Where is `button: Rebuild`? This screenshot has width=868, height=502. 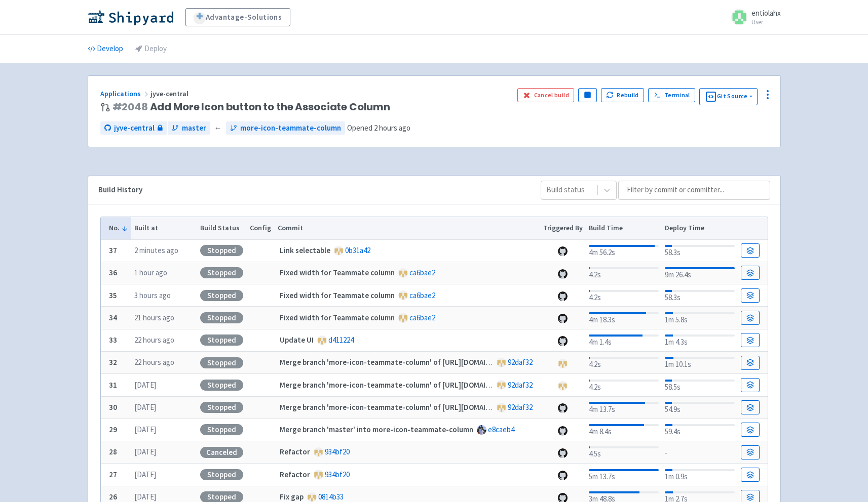
button: Rebuild is located at coordinates (622, 95).